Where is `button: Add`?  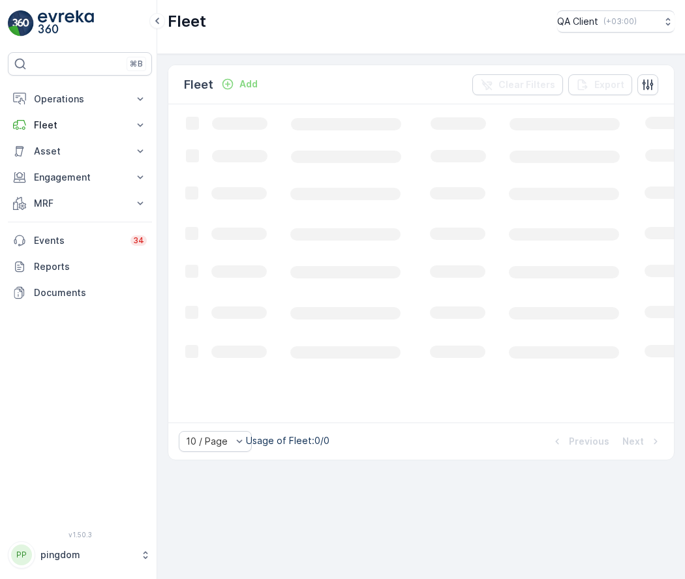 button: Add is located at coordinates (239, 84).